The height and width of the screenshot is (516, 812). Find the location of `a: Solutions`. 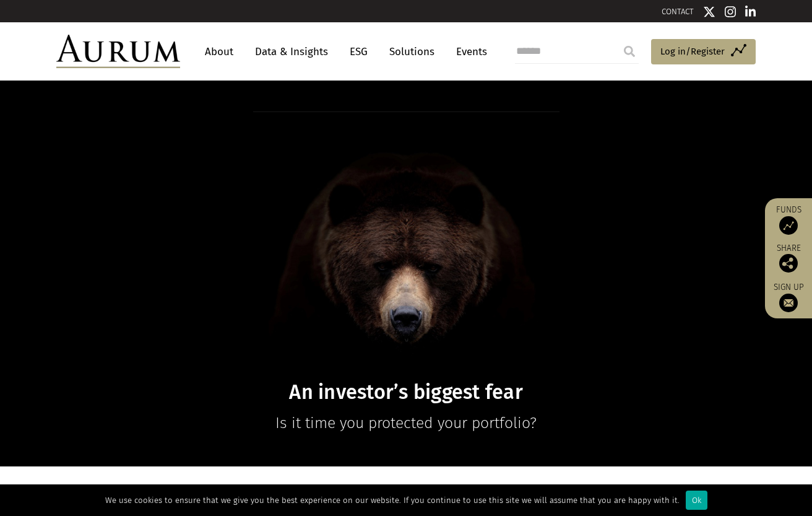

a: Solutions is located at coordinates (411, 52).